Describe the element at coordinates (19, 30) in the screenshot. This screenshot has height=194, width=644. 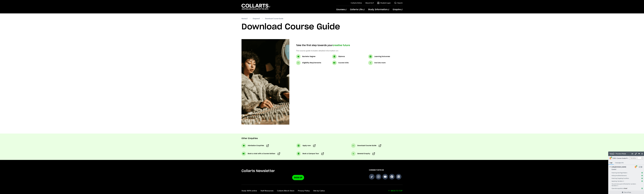
I see `div: Applying: Variation-1` at that location.